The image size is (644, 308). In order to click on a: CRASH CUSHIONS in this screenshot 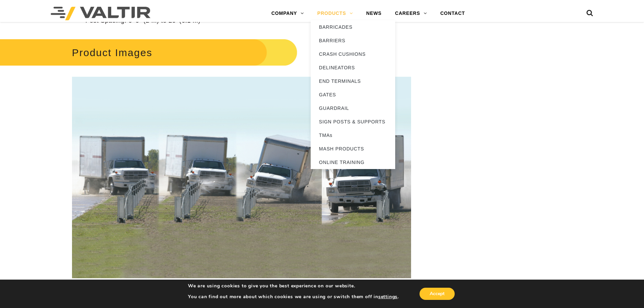, I will do `click(353, 54)`.